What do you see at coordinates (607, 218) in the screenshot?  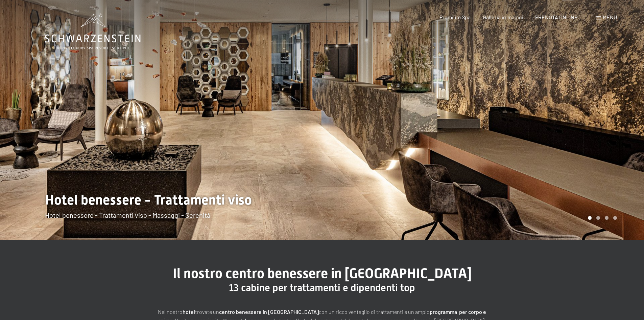 I see `div: Carousel Page 3` at bounding box center [607, 218].